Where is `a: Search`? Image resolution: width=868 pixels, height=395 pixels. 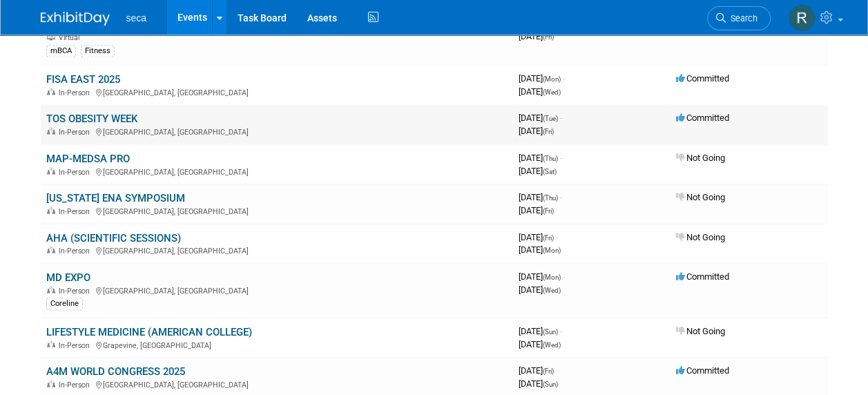 a: Search is located at coordinates (739, 18).